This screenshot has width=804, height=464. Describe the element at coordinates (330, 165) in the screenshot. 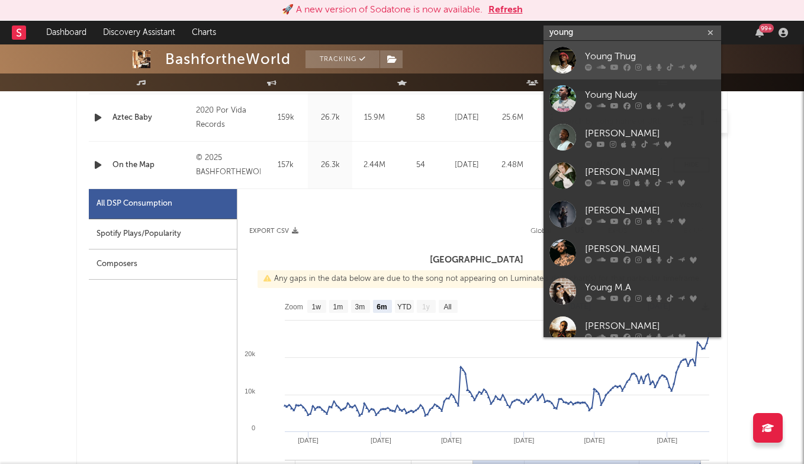

I see `div: 26.3k` at that location.